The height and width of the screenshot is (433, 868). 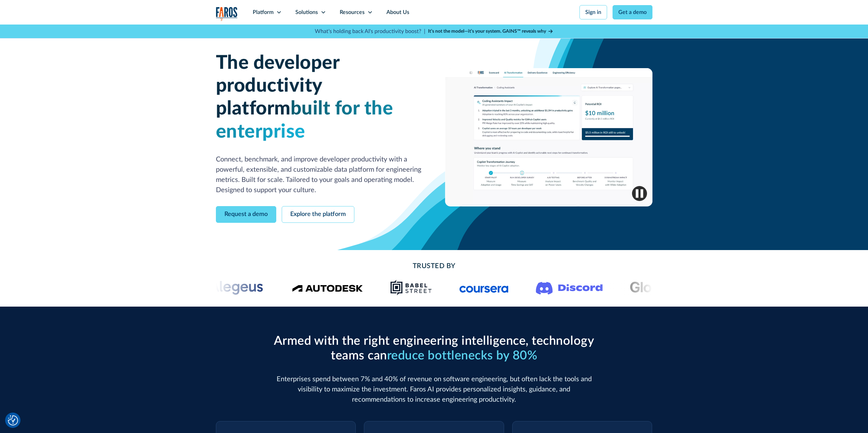 What do you see at coordinates (227, 14) in the screenshot?
I see `img: Logo of the analytics and reporting company Faros.` at bounding box center [227, 14].